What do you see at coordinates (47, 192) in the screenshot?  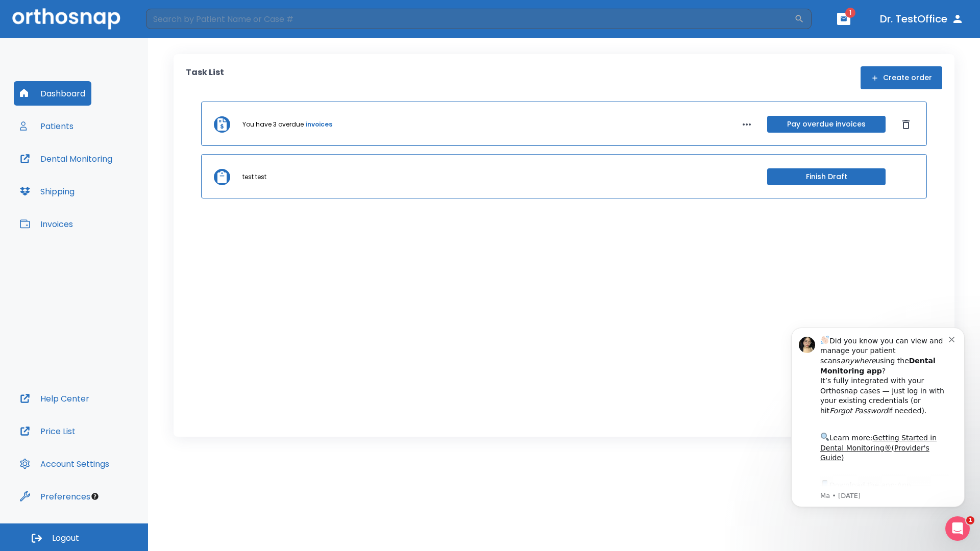 I see `a: Shipping` at bounding box center [47, 192].